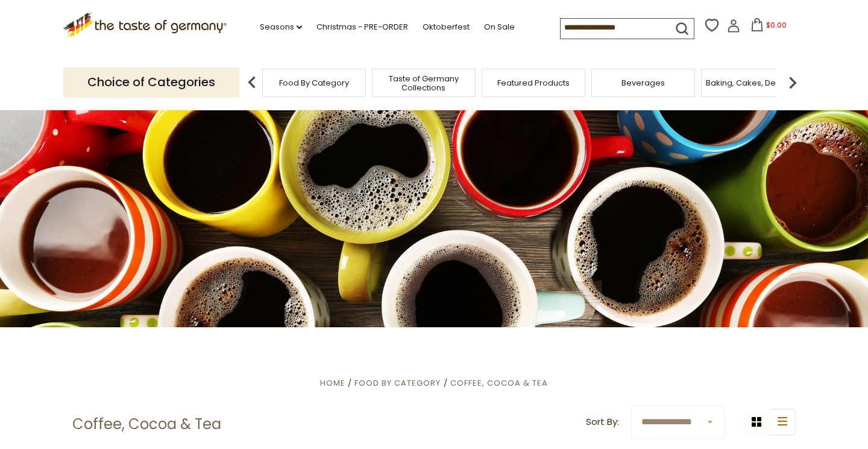 This screenshot has height=449, width=868. What do you see at coordinates (752, 83) in the screenshot?
I see `span: Baking, Cakes, Desserts` at bounding box center [752, 83].